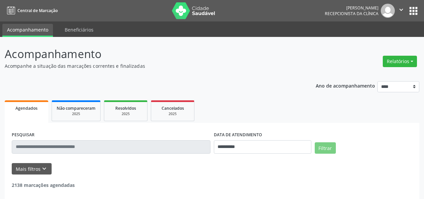 The image size is (424, 199). Describe the element at coordinates (32, 169) in the screenshot. I see `button: Mais filtroskeyboard_arrow_down` at that location.